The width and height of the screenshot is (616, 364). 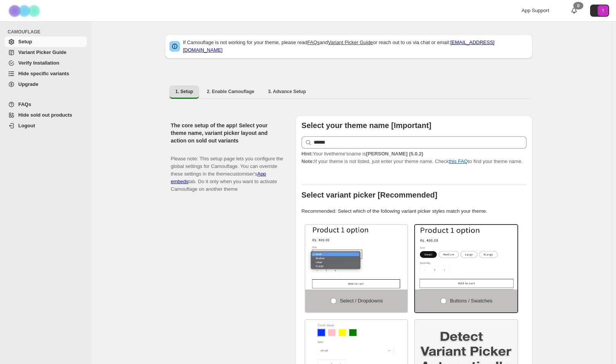 I want to click on img: Select / Dropdowns, so click(x=357, y=257).